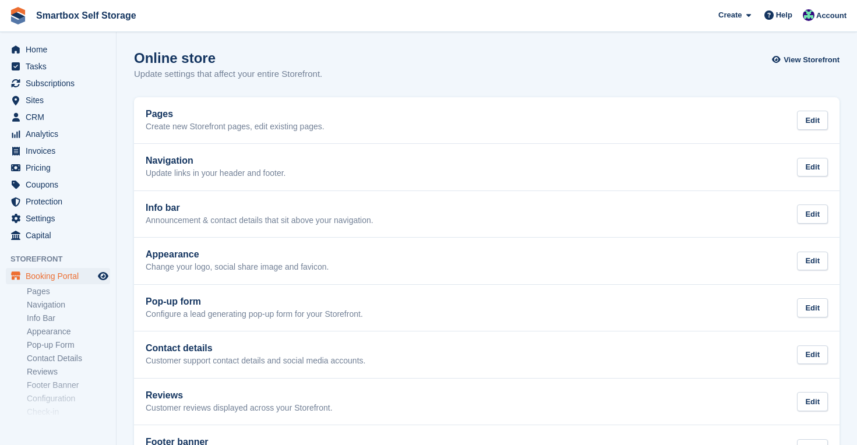 The width and height of the screenshot is (857, 445). I want to click on h2: Contact details, so click(255, 348).